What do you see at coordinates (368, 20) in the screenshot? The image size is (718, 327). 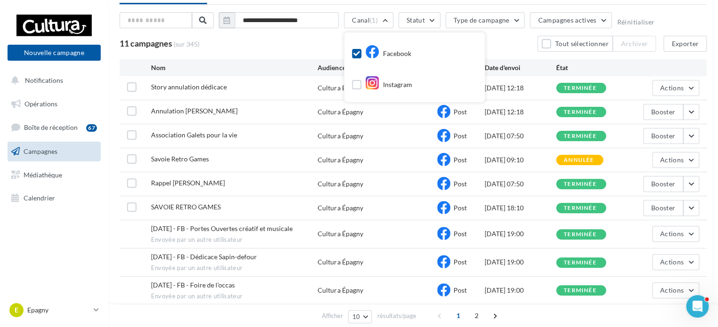 I see `button: Canal(1)` at bounding box center [368, 20].